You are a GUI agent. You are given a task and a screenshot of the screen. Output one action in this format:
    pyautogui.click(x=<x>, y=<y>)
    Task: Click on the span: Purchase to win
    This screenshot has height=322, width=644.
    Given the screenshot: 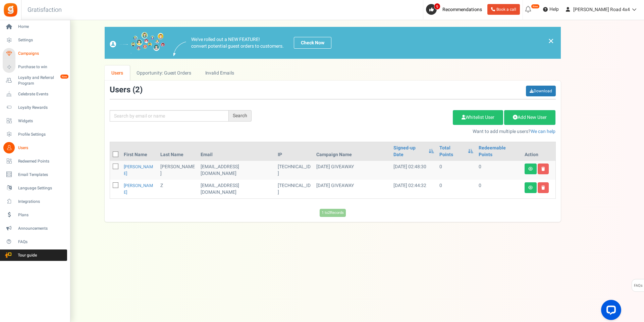 What is the action you would take?
    pyautogui.click(x=41, y=67)
    